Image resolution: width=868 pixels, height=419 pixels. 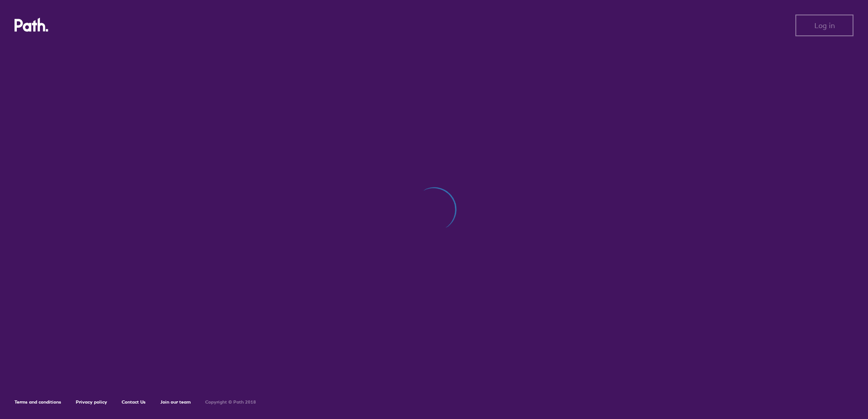 I want to click on span: Log in, so click(x=824, y=25).